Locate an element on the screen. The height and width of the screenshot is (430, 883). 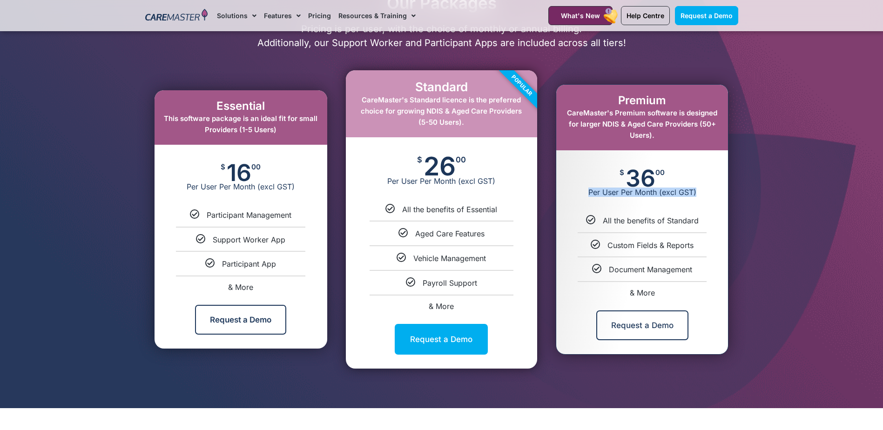
span: Participant Management is located at coordinates (249, 215).